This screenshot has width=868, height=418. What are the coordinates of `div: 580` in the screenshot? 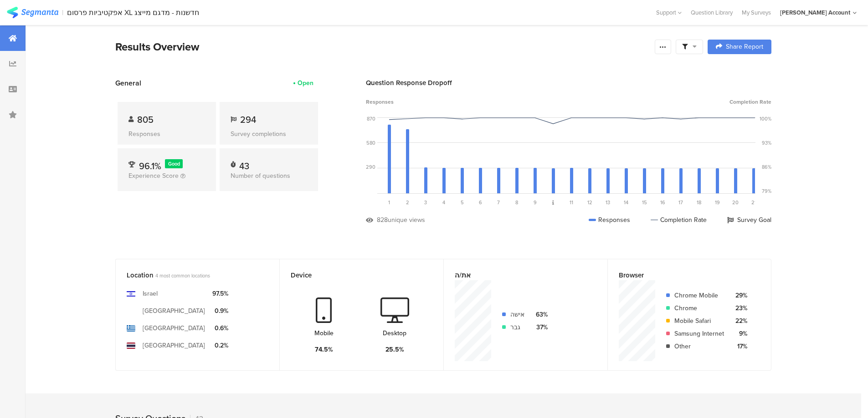 It's located at (371, 143).